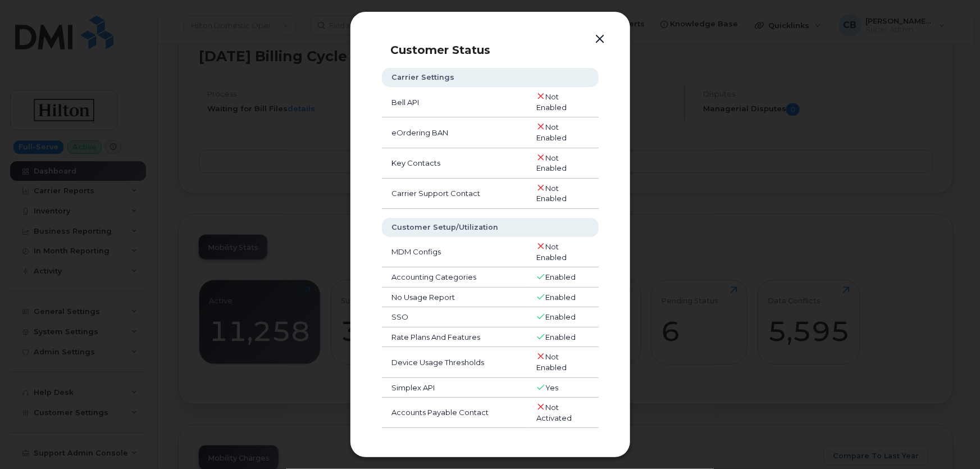 This screenshot has width=980, height=469. Describe the element at coordinates (453, 388) in the screenshot. I see `td: Simplex API` at that location.